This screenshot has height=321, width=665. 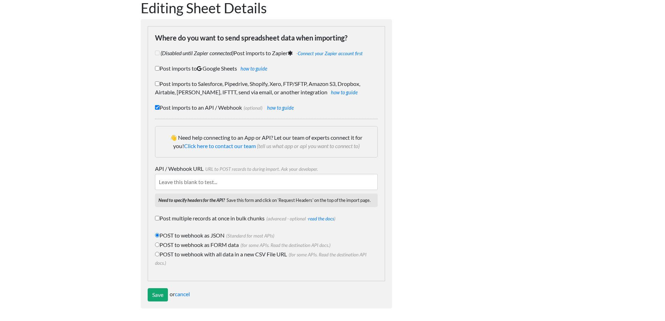 What do you see at coordinates (266, 235) in the screenshot?
I see `label: POST to webhook as JSON` at bounding box center [266, 235].